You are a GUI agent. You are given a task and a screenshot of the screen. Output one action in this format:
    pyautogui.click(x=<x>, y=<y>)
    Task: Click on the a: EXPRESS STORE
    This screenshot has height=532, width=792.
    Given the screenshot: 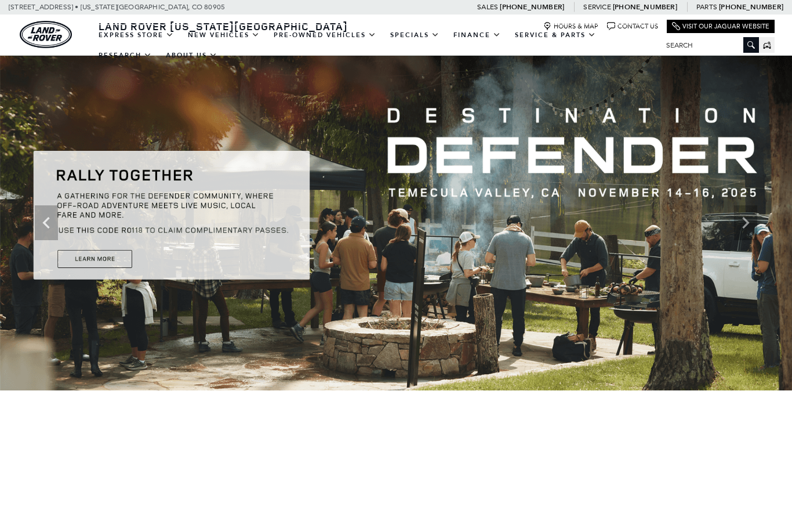 What is the action you would take?
    pyautogui.click(x=136, y=35)
    